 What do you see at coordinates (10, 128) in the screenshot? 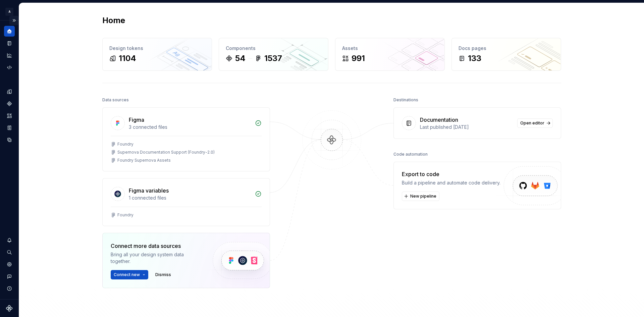
I see `a: Storybook stories` at bounding box center [10, 128].